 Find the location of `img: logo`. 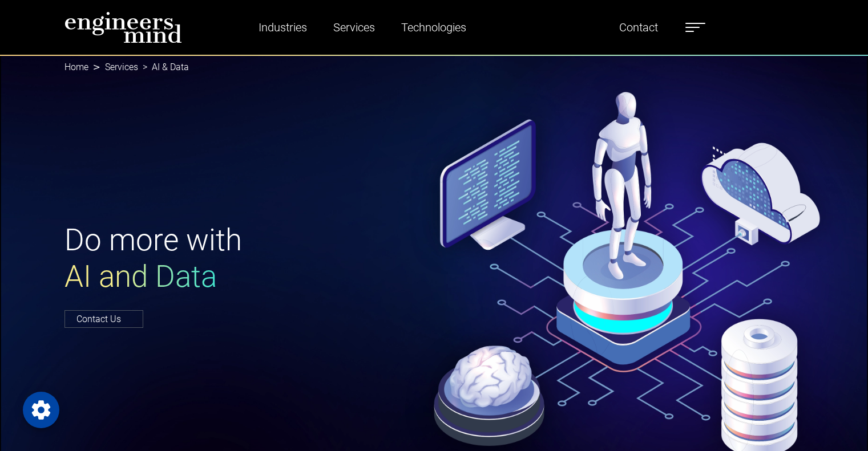

img: logo is located at coordinates (123, 28).